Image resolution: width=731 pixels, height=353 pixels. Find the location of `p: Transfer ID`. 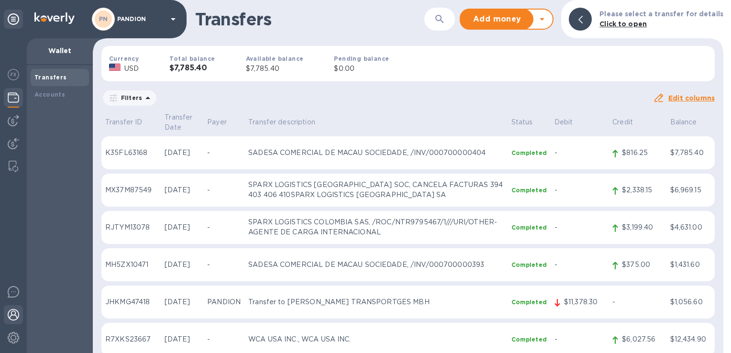

p: Transfer ID is located at coordinates (131, 122).